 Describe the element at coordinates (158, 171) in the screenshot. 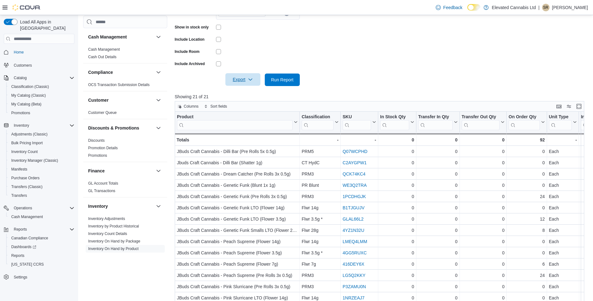

I see `button: Finance` at that location.